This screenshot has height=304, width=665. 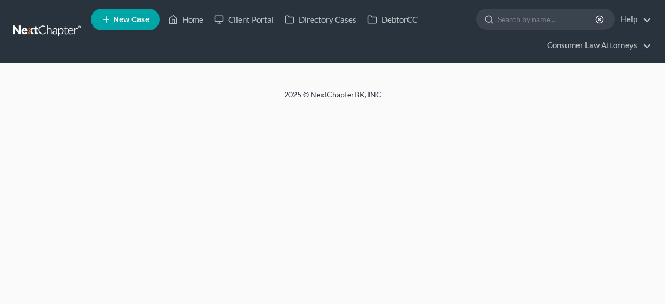 I want to click on input: Search by name..., so click(x=547, y=19).